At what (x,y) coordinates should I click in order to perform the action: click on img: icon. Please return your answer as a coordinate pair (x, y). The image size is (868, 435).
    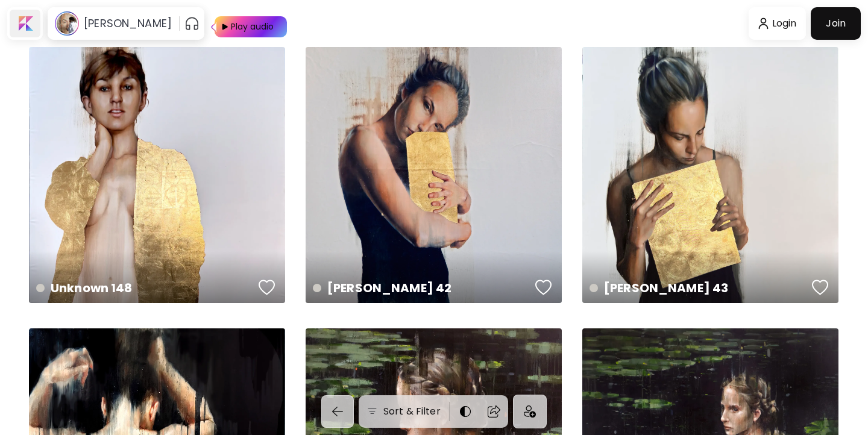
    Looking at the image, I should click on (530, 412).